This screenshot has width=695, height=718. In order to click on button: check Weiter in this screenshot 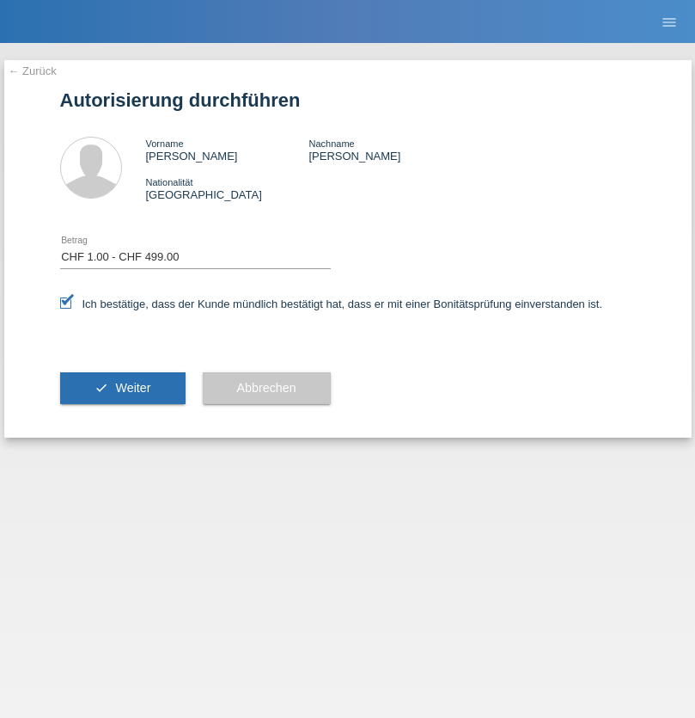, I will do `click(123, 389)`.